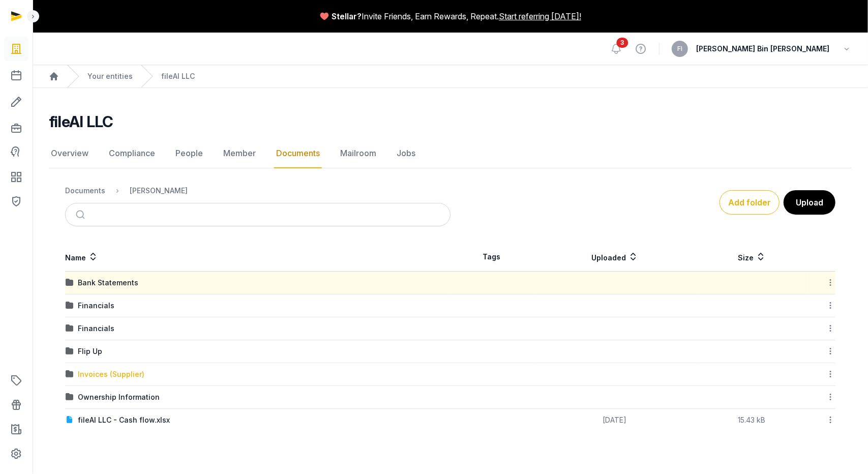 Image resolution: width=868 pixels, height=474 pixels. I want to click on th: Uploaded, so click(615, 257).